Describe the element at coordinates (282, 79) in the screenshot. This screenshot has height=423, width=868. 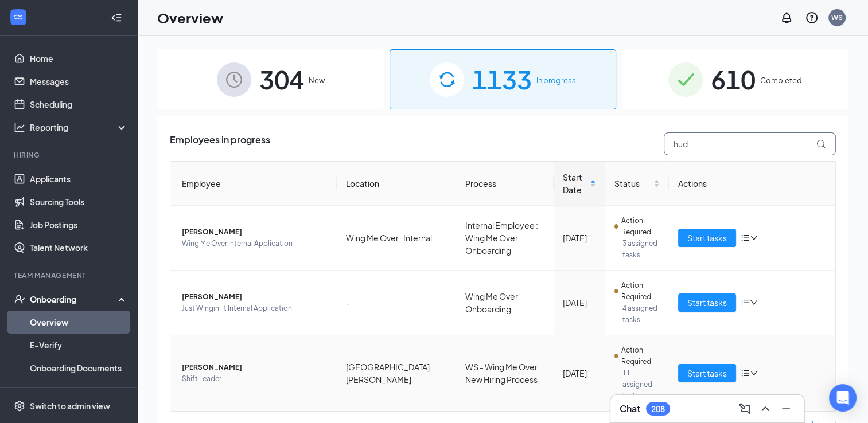
I see `span: 304` at that location.